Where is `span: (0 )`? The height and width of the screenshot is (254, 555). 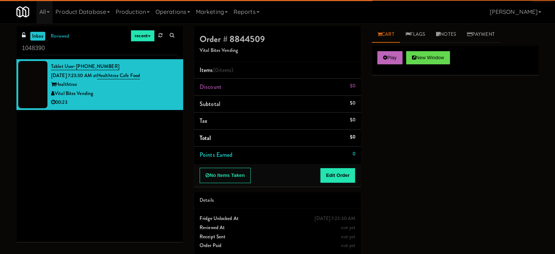
span: (0 ) is located at coordinates (223, 70).